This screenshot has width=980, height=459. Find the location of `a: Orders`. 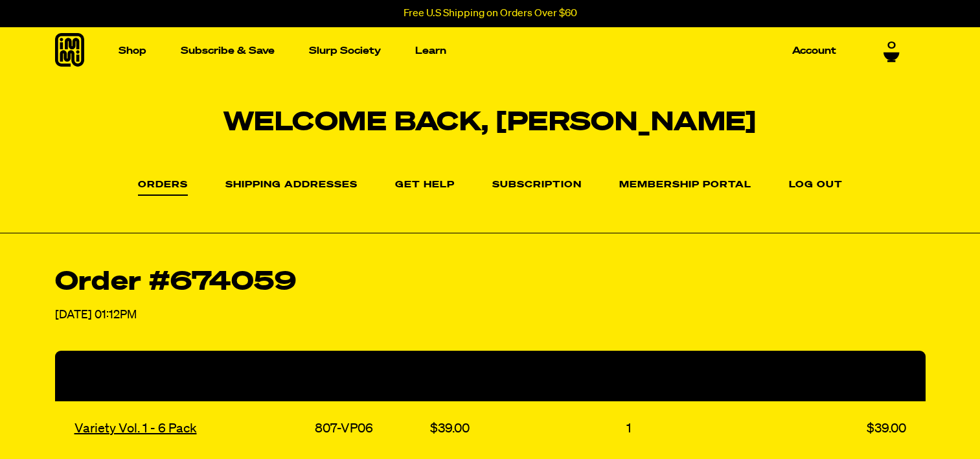

a: Orders is located at coordinates (163, 188).